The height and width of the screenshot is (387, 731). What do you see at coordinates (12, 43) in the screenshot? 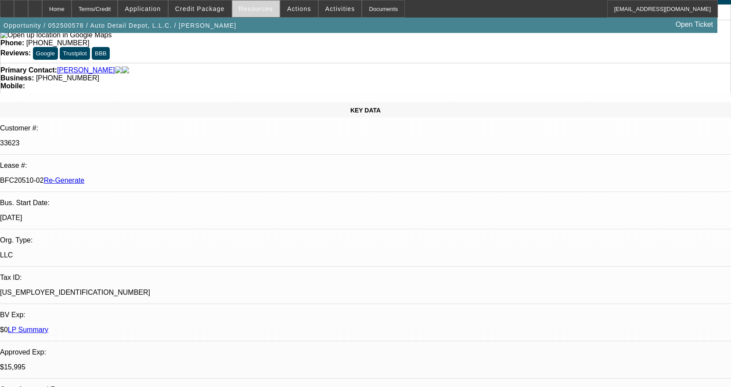
I see `strong: Phone:` at bounding box center [12, 43].